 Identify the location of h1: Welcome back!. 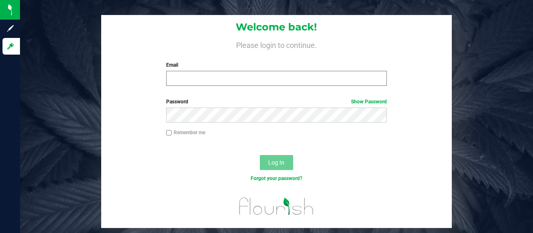
(276, 27).